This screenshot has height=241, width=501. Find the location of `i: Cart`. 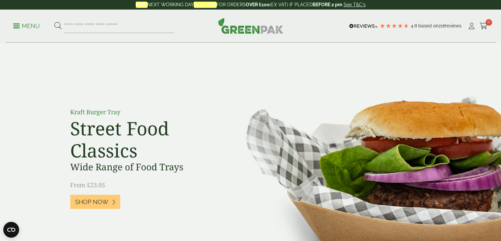

i: Cart is located at coordinates (484, 26).